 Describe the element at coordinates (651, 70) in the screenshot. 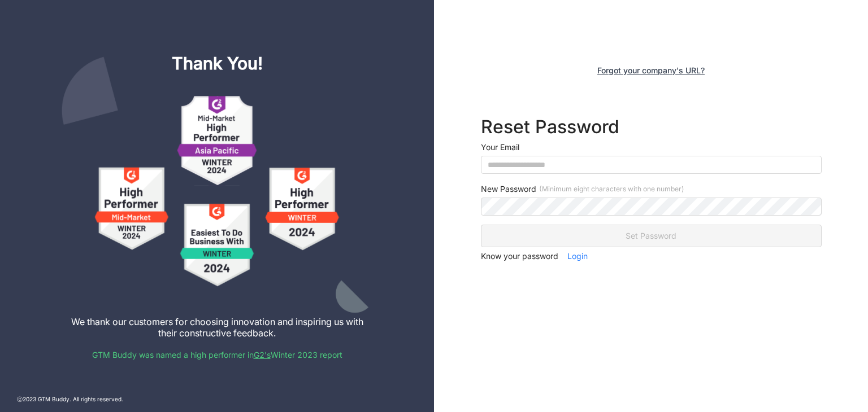

I see `div: Forgot your company's URL?` at that location.